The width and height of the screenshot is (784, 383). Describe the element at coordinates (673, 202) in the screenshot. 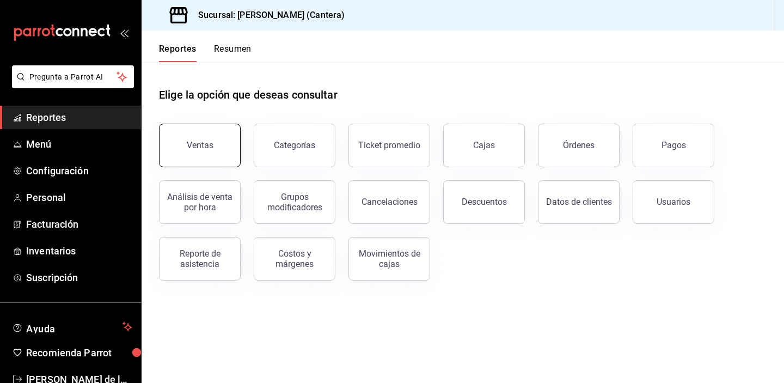

I see `button: Usuarios` at that location.